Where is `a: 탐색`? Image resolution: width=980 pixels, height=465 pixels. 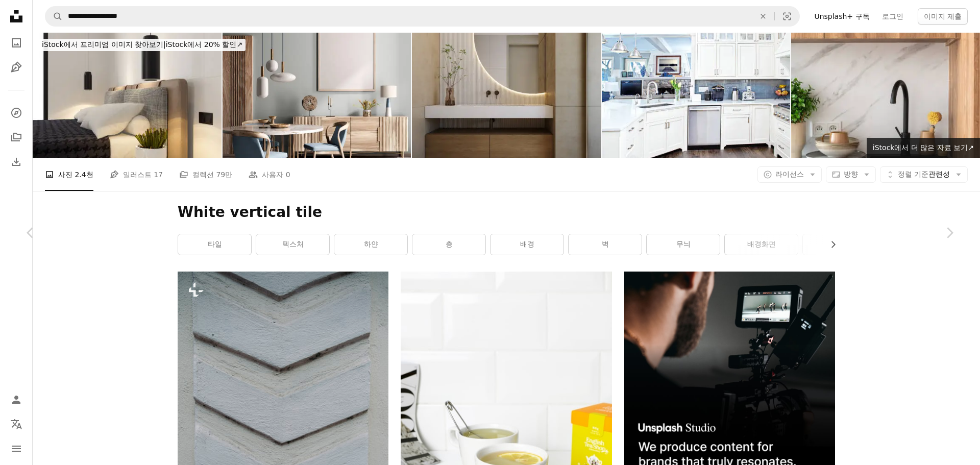 a: 탐색 is located at coordinates (16, 113).